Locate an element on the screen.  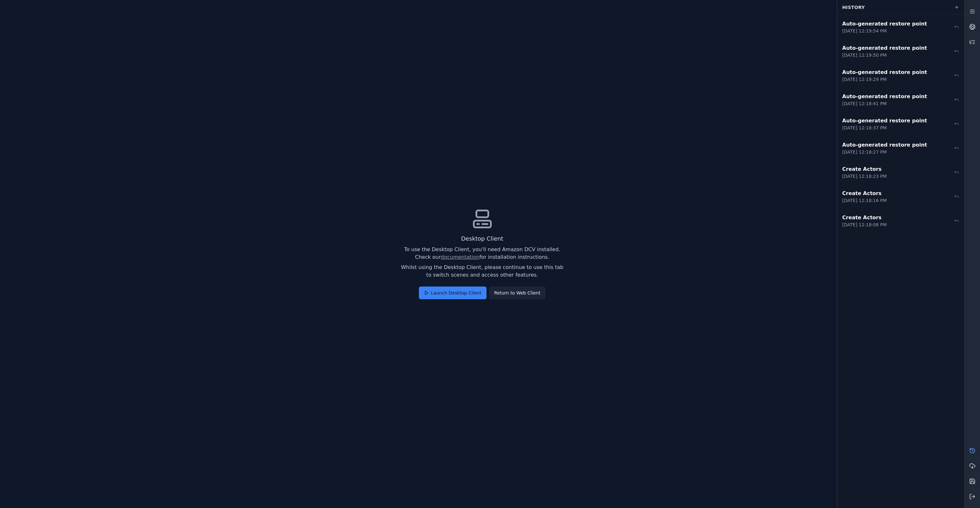
p: Desktop Client is located at coordinates (483, 239).